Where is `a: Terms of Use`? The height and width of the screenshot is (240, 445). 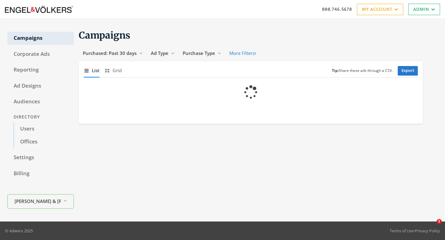 a: Terms of Use is located at coordinates (401, 231).